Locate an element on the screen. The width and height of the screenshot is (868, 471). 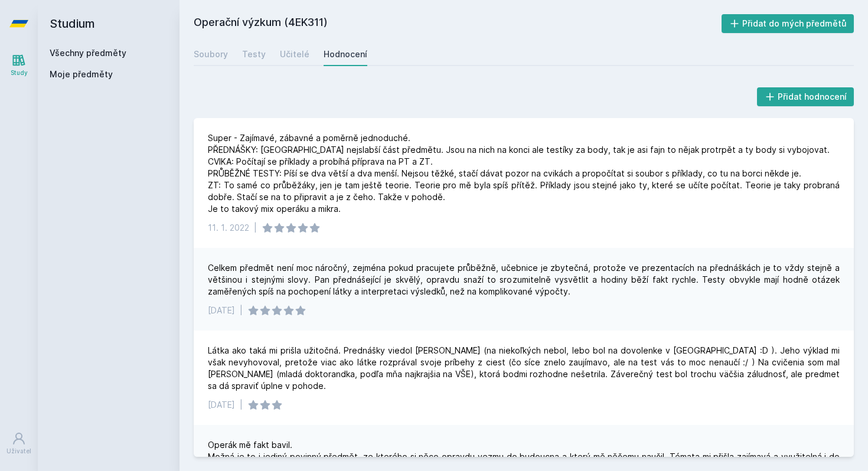
a: Přidat hodnocení is located at coordinates (806, 97).